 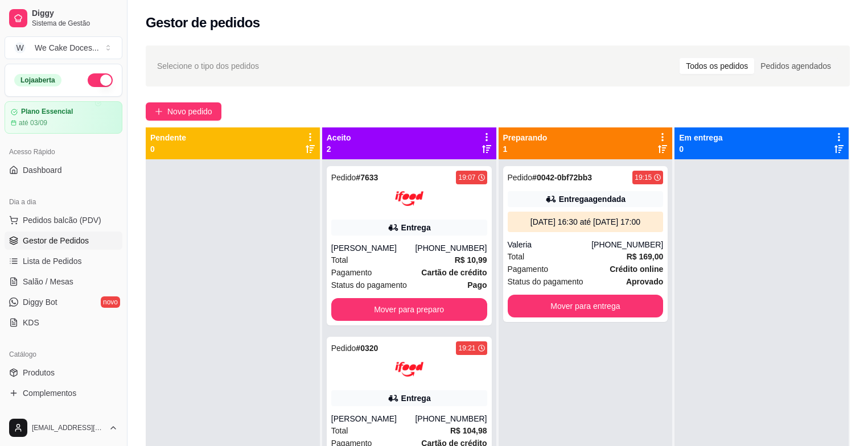 What do you see at coordinates (33, 123) in the screenshot?
I see `article: até 03/09` at bounding box center [33, 123].